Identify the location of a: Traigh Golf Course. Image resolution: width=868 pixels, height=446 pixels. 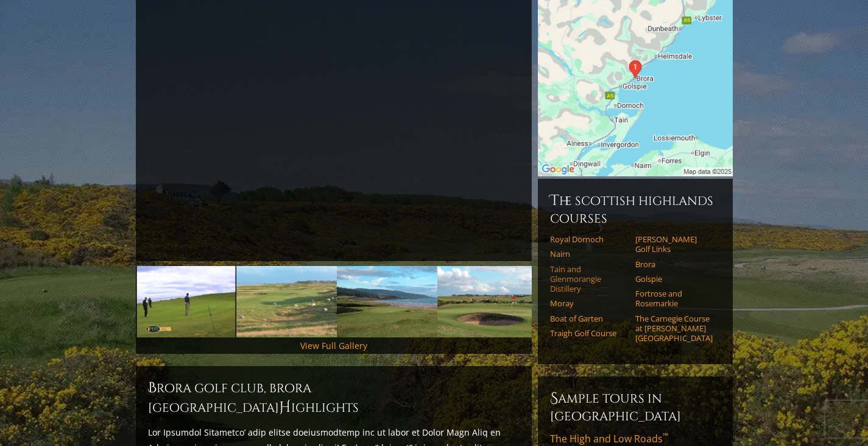
(589, 333).